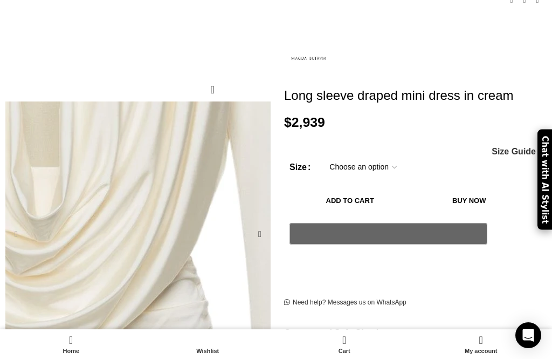 The image size is (552, 359). I want to click on a: Wishlist, so click(208, 343).